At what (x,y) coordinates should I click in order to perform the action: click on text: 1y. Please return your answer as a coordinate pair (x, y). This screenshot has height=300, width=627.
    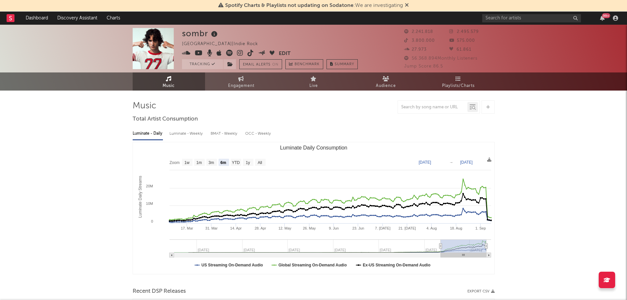
    Looking at the image, I should click on (248, 163).